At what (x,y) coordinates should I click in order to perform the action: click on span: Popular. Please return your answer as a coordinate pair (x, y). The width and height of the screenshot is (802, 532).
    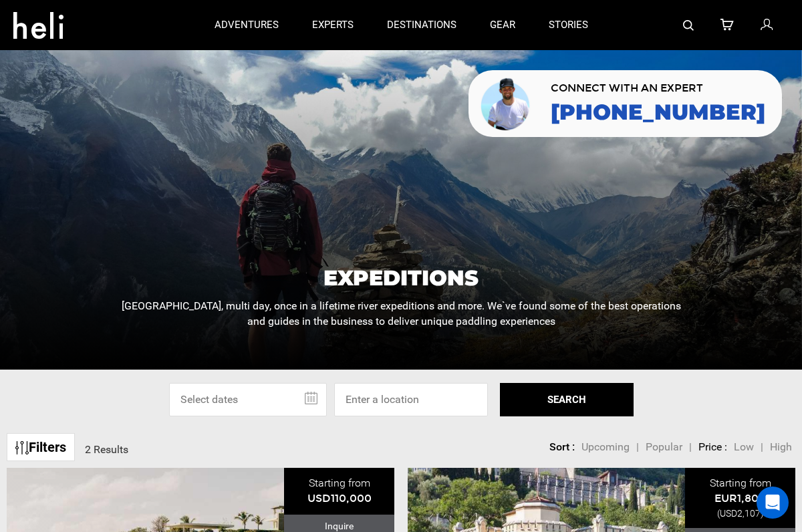
    Looking at the image, I should click on (664, 446).